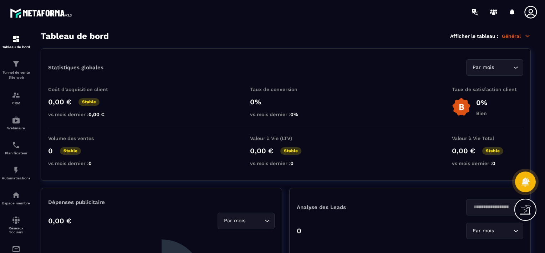 This screenshot has height=253, width=545. I want to click on a: formationformationTableau de bord, so click(16, 42).